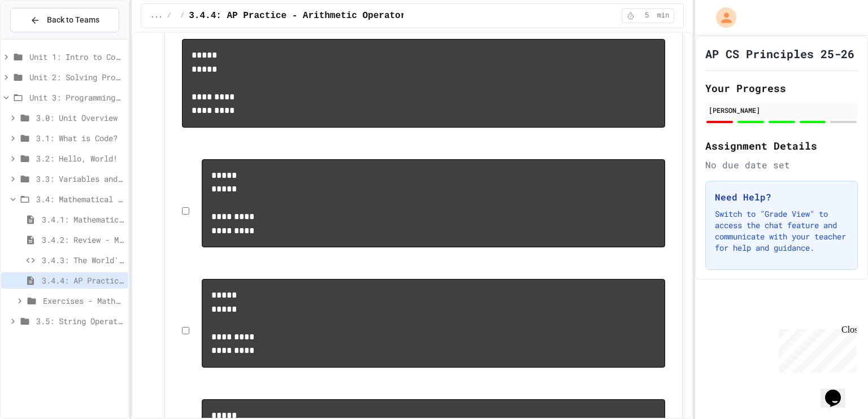 The image size is (868, 419). Describe the element at coordinates (79, 158) in the screenshot. I see `span: 3.2: Hello, World!` at that location.